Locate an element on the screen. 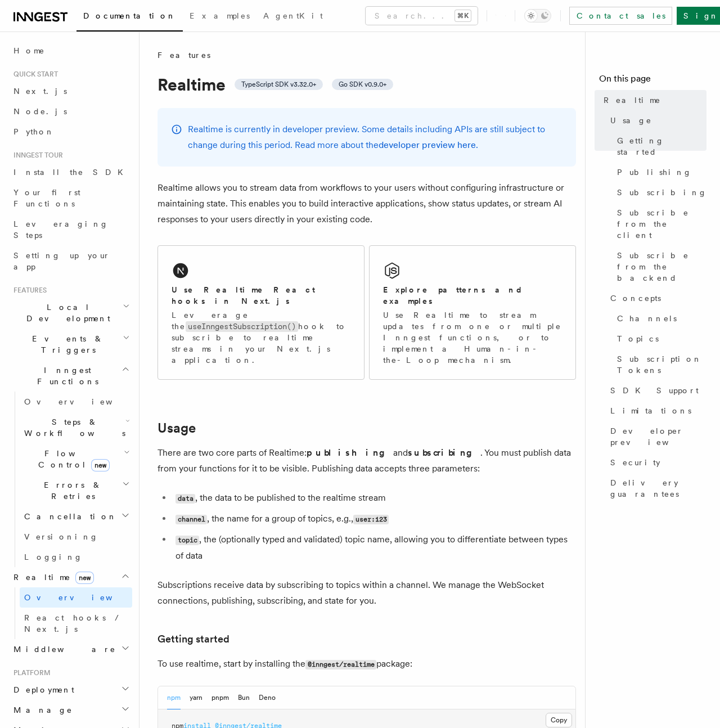  a: Documentation is located at coordinates (129, 18).